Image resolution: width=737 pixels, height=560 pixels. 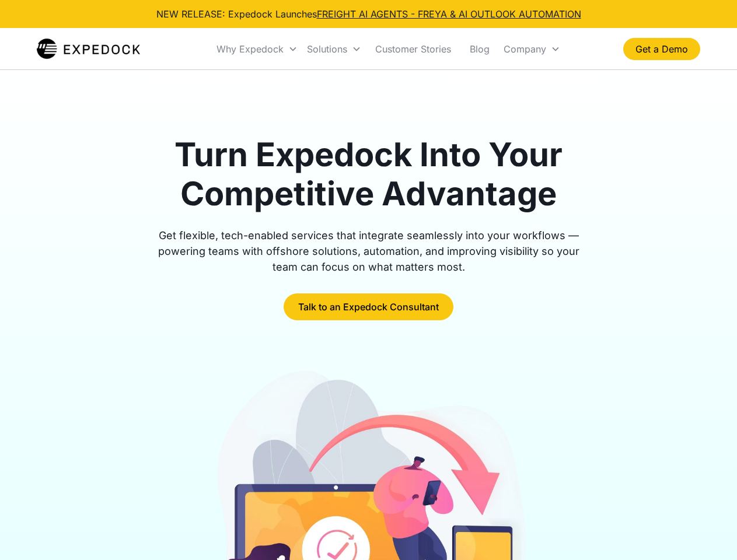 What do you see at coordinates (88, 49) in the screenshot?
I see `img: Expedock Logo` at bounding box center [88, 49].